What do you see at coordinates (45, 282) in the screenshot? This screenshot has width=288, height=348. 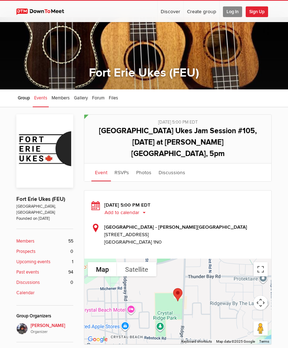 I see `a: Discussions 0` at bounding box center [45, 282].